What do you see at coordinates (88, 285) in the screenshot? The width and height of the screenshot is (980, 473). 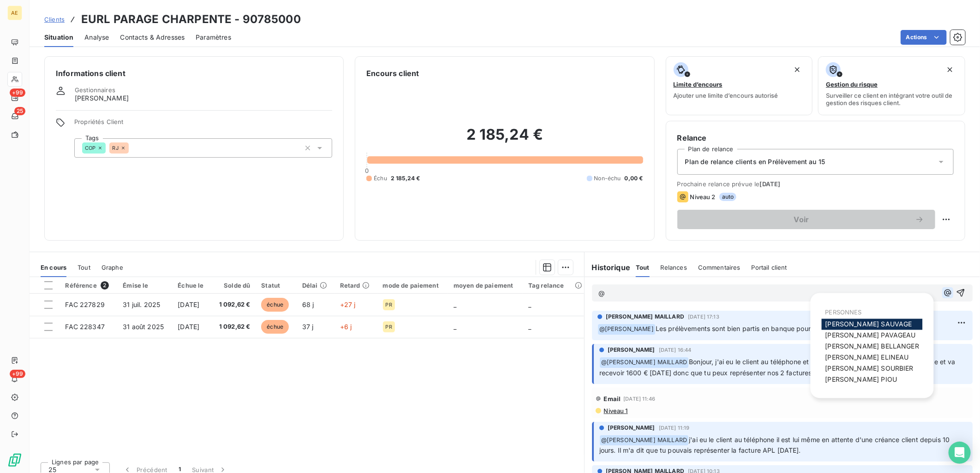 I see `div: Référence` at bounding box center [88, 285].